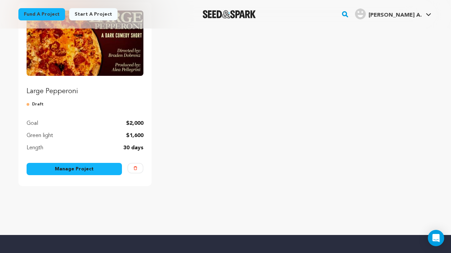 The height and width of the screenshot is (253, 451). Describe the element at coordinates (135, 124) in the screenshot. I see `p: $2,000` at that location.